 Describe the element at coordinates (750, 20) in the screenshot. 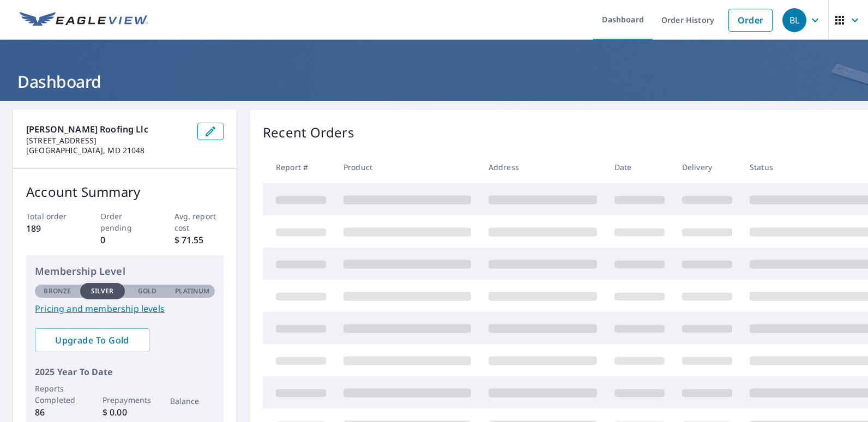

I see `a: Order` at that location.